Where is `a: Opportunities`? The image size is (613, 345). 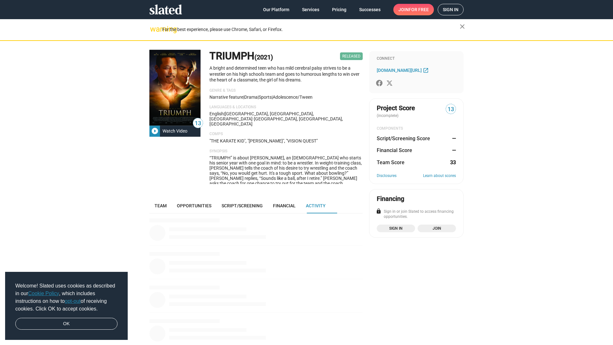
a: Opportunities is located at coordinates (194, 206).